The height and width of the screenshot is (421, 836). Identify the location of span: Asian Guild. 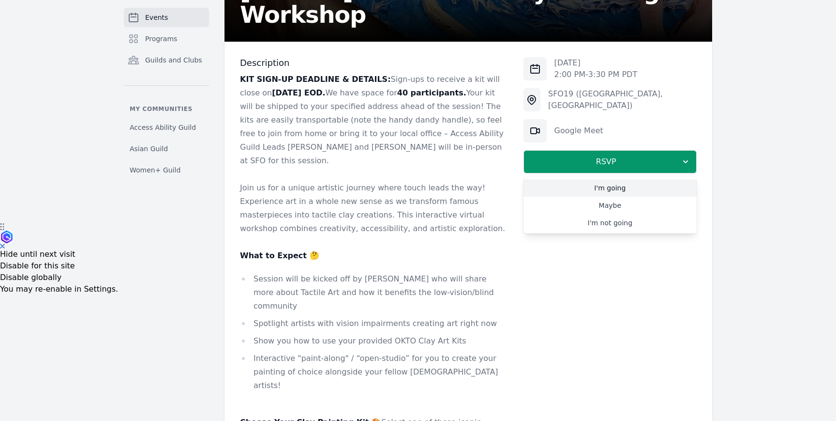
(149, 149).